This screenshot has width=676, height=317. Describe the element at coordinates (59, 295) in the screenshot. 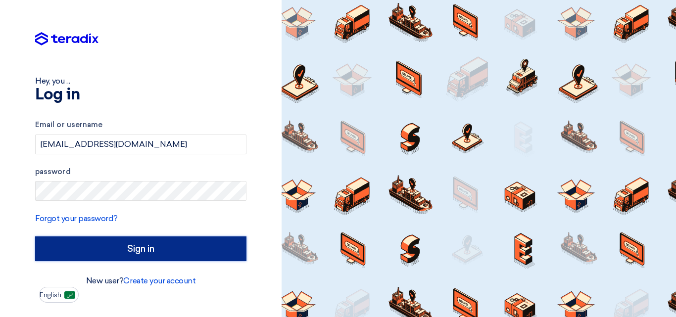

I see `button: English` at that location.